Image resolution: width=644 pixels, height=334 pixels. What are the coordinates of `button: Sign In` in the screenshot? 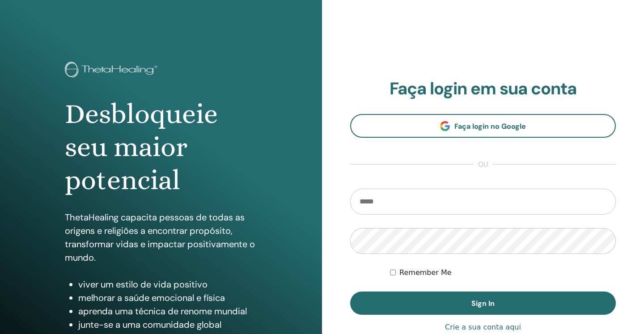 It's located at (483, 303).